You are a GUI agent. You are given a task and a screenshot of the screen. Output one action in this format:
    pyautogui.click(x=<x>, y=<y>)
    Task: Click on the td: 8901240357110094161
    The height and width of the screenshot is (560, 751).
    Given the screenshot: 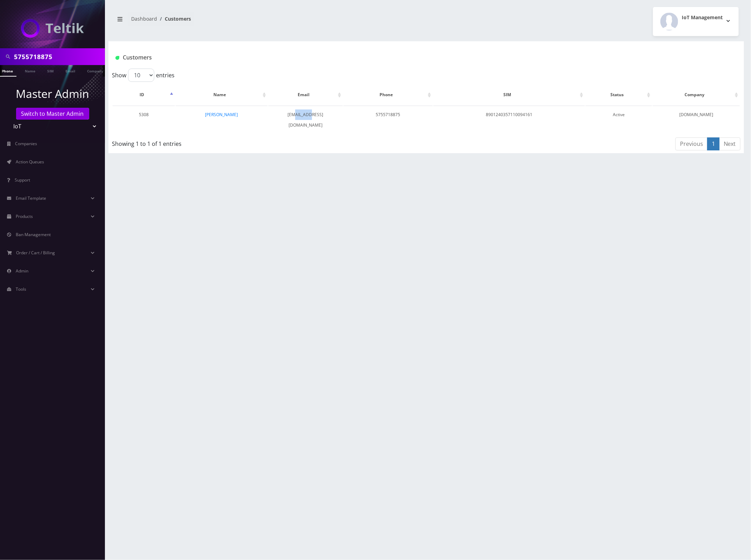 What is the action you would take?
    pyautogui.click(x=509, y=120)
    